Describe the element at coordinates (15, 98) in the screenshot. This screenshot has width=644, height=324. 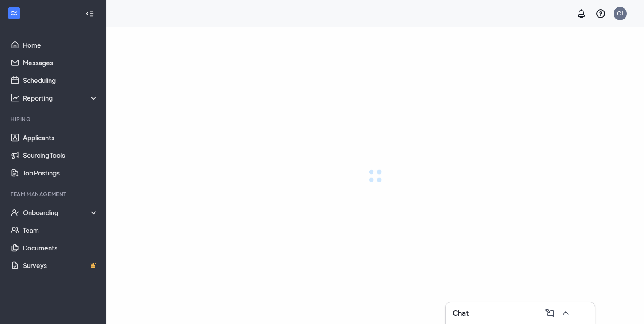
I see `svg: Analysis` at that location.